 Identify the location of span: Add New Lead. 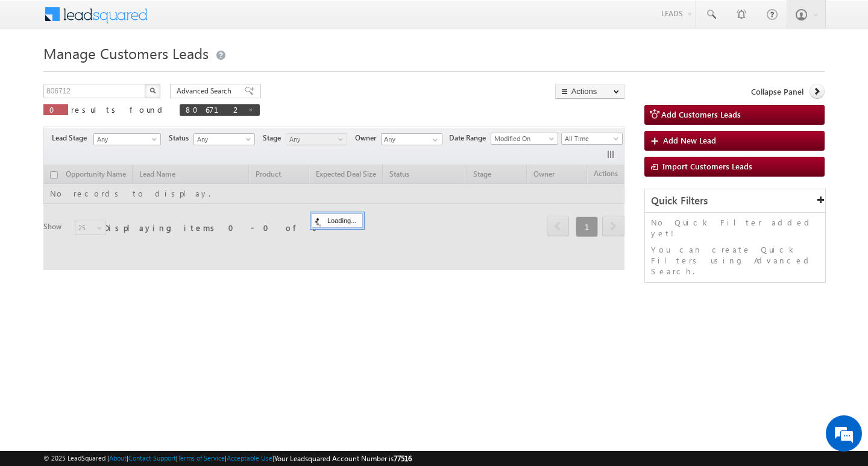
(690, 140).